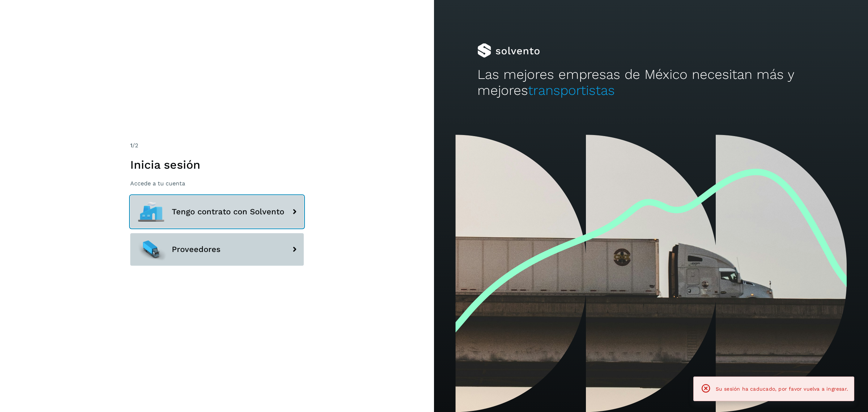 The image size is (868, 412). I want to click on button: Tengo contrato con Solvento, so click(217, 212).